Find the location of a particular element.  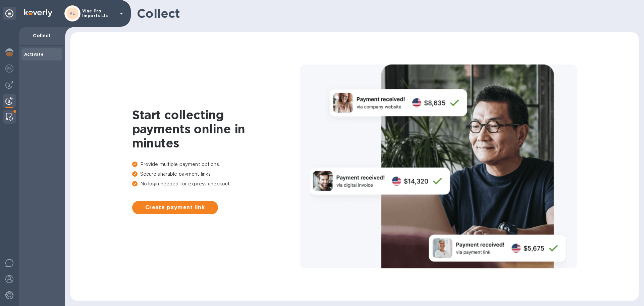

h1: Start collecting payments online in minutes is located at coordinates (216, 129).